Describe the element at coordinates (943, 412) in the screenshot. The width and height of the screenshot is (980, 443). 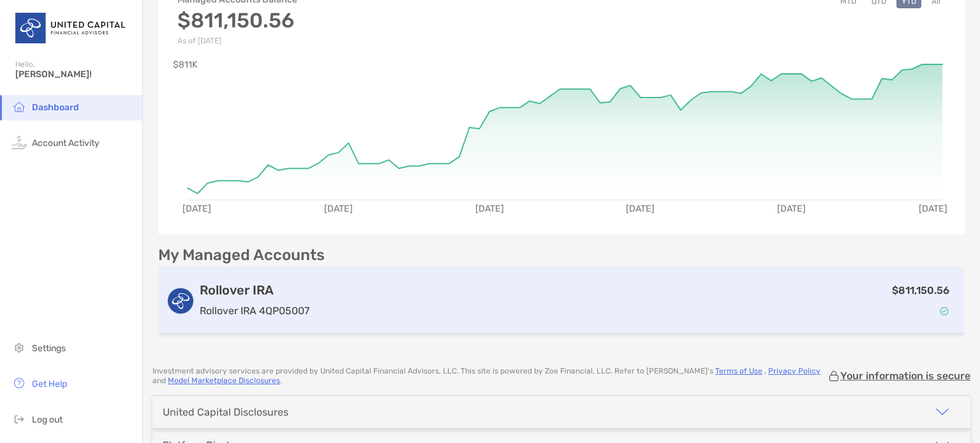
I see `img: icon arrow` at that location.